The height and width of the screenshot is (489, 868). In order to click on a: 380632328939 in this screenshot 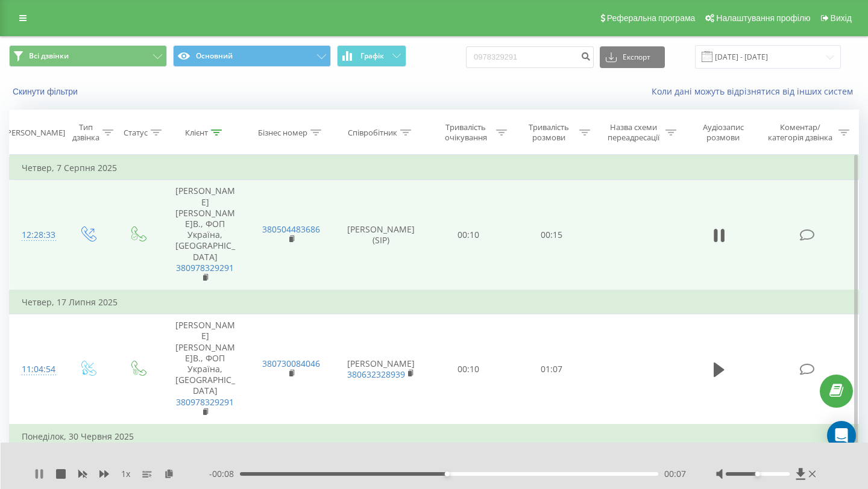, I will do `click(376, 374)`.